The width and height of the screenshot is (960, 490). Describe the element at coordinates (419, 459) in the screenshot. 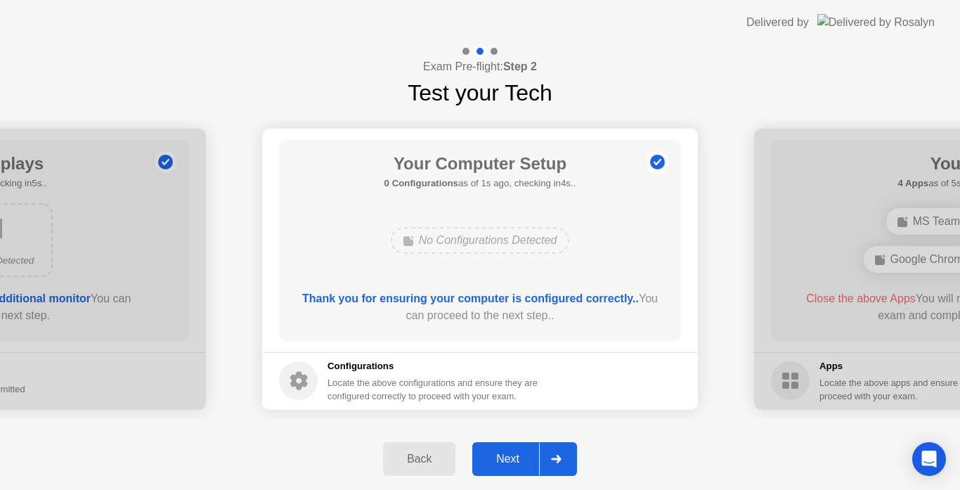

I see `button: Back` at that location.